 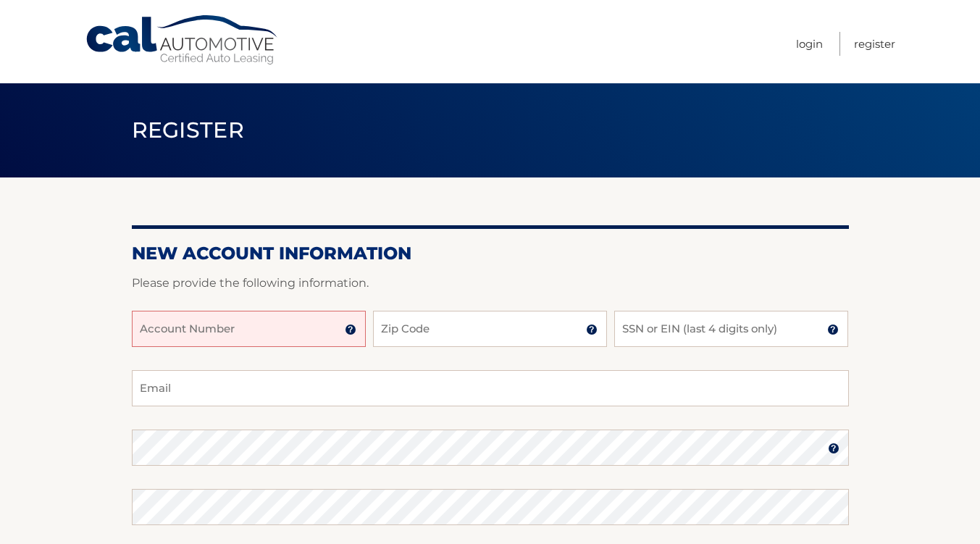 What do you see at coordinates (490, 389) in the screenshot?
I see `input: Email` at bounding box center [490, 389].